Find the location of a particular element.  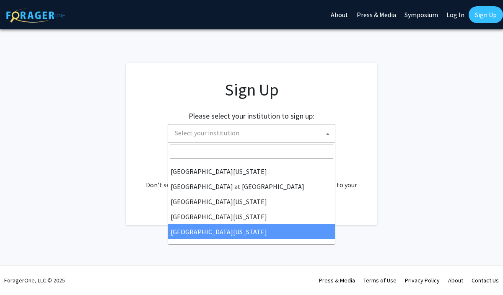

a: About is located at coordinates (455, 280).